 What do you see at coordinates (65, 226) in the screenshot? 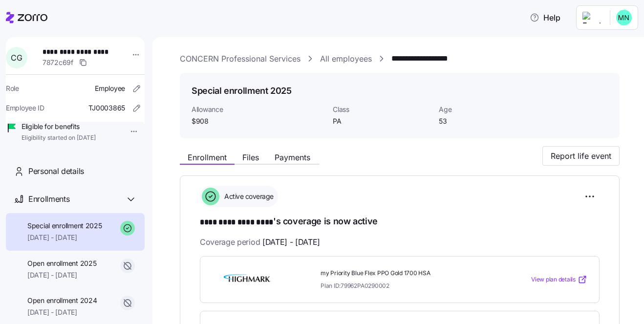
I see `span: Special enrollment 2025` at bounding box center [65, 226].